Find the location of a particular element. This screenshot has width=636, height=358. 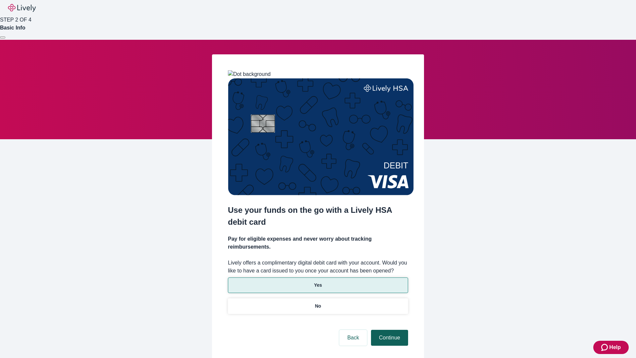

button: Back is located at coordinates (353, 338).